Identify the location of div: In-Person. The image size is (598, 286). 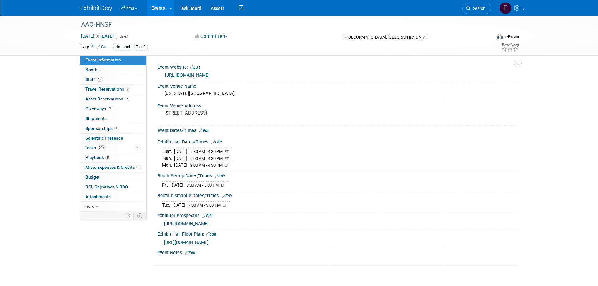
(512, 36).